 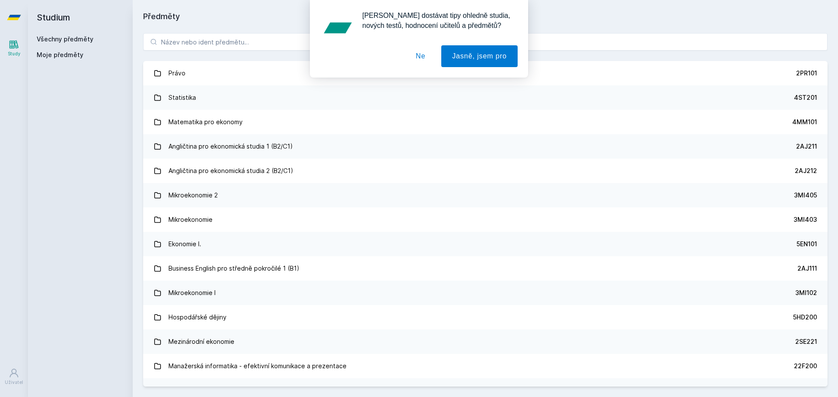 I want to click on a: Angličtina pro ekonomická studia 1 (B2/C1) 2AJ211, so click(x=485, y=147).